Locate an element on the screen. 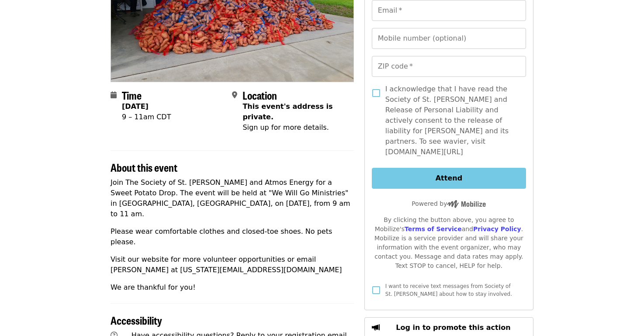 This screenshot has height=336, width=644. span: Powered by is located at coordinates (449, 203).